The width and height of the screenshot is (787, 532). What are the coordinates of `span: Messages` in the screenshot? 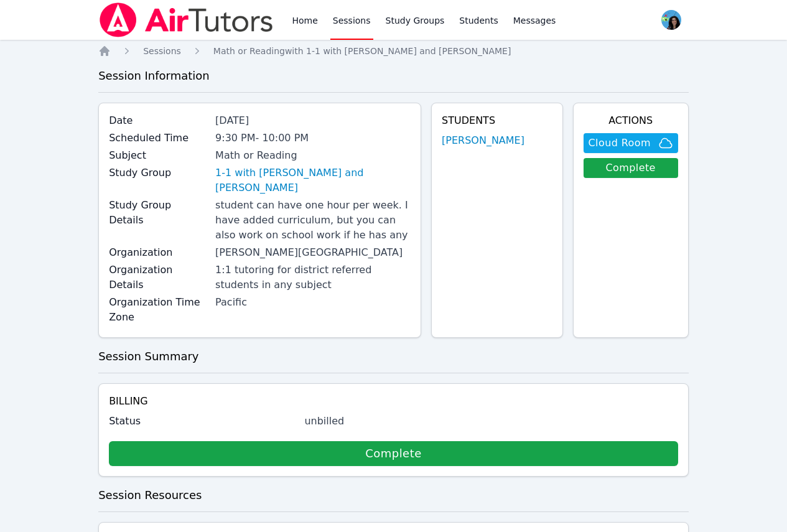 It's located at (534, 20).